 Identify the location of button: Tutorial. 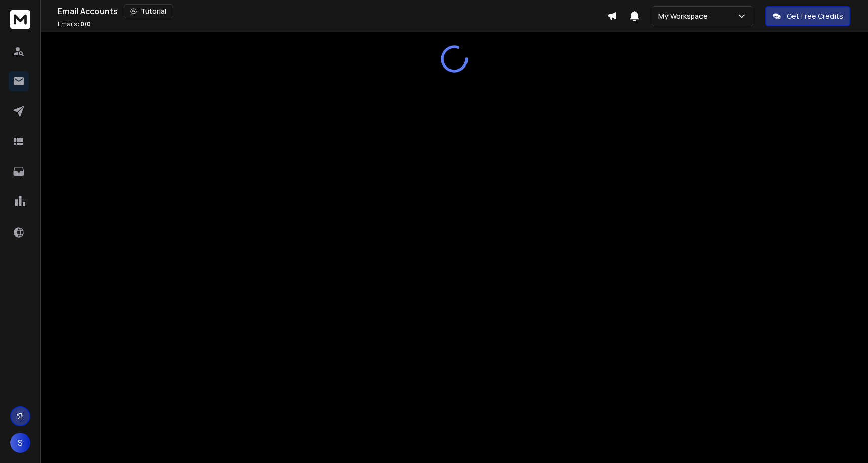
(148, 11).